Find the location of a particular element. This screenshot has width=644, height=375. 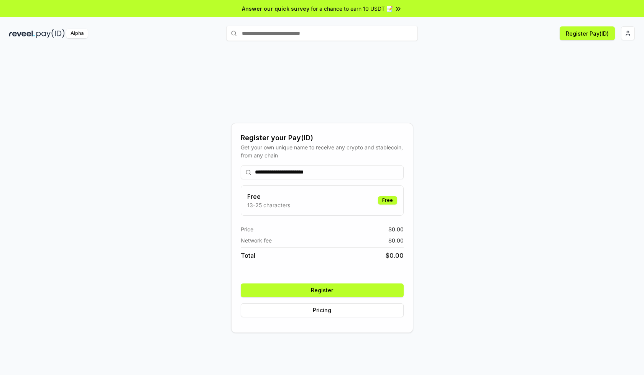

div: Register your Pay(ID) is located at coordinates (322, 138).